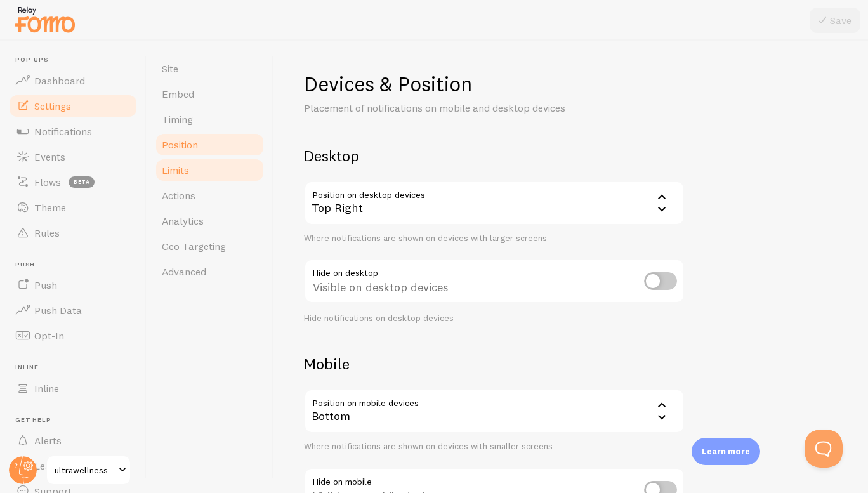 The height and width of the screenshot is (493, 868). Describe the element at coordinates (73, 156) in the screenshot. I see `a: Events` at that location.